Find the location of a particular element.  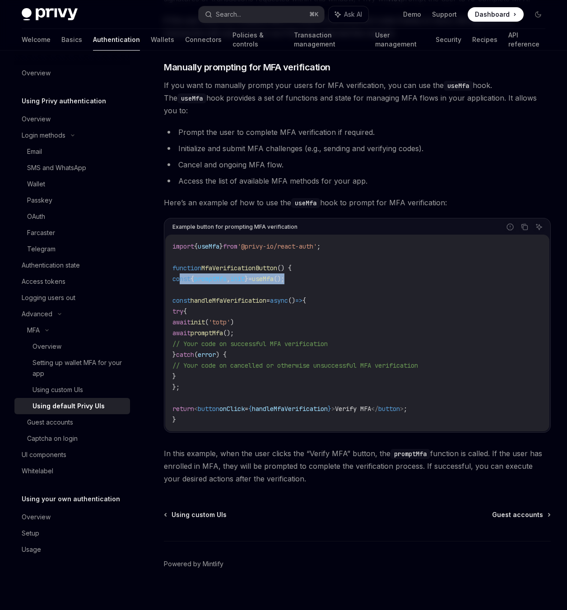

span: error is located at coordinates (207, 355).